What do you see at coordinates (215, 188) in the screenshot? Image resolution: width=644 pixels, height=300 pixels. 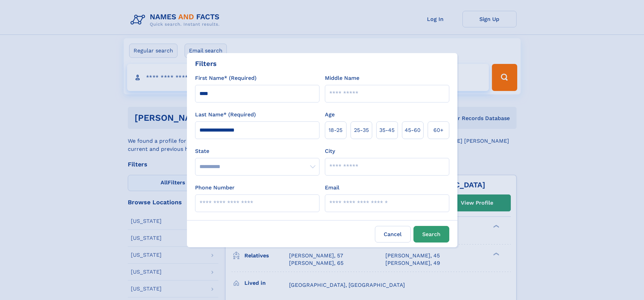 I see `label: Phone Number` at bounding box center [215, 188].